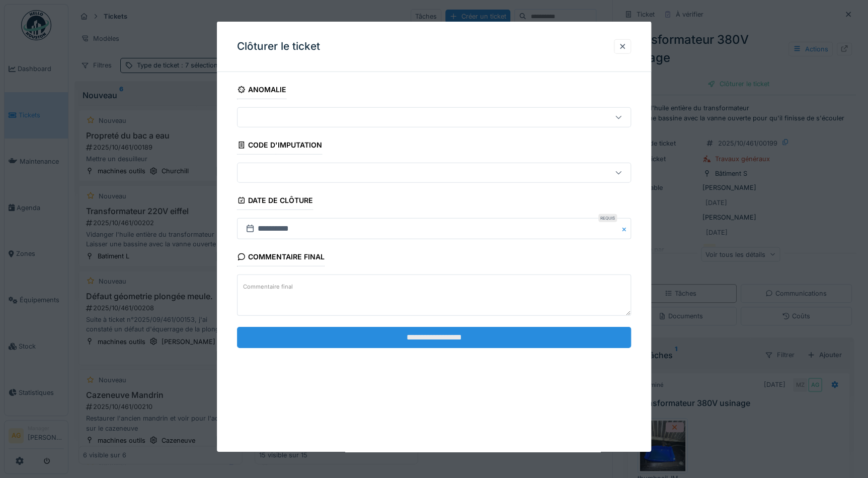 The width and height of the screenshot is (868, 478). What do you see at coordinates (279, 146) in the screenshot?
I see `div: Code d'imputation` at bounding box center [279, 146].